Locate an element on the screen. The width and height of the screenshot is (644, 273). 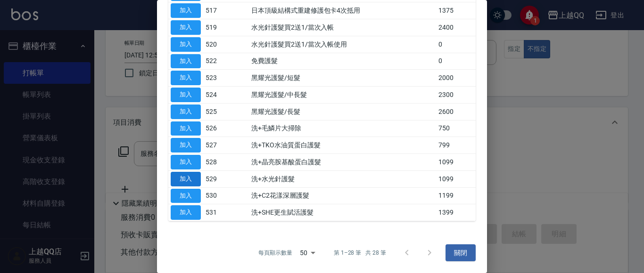
td: 750 is located at coordinates (455, 129).